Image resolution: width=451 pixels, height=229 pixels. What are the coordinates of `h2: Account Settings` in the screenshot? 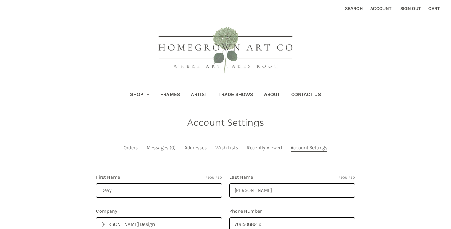 It's located at (225, 123).